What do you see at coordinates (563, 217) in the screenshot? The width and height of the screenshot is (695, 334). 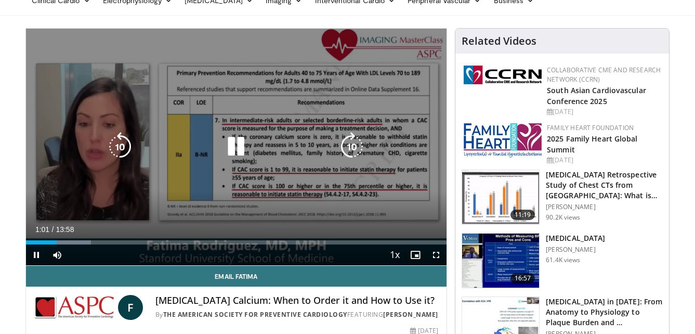 I see `p: 90.2K views` at bounding box center [563, 217].